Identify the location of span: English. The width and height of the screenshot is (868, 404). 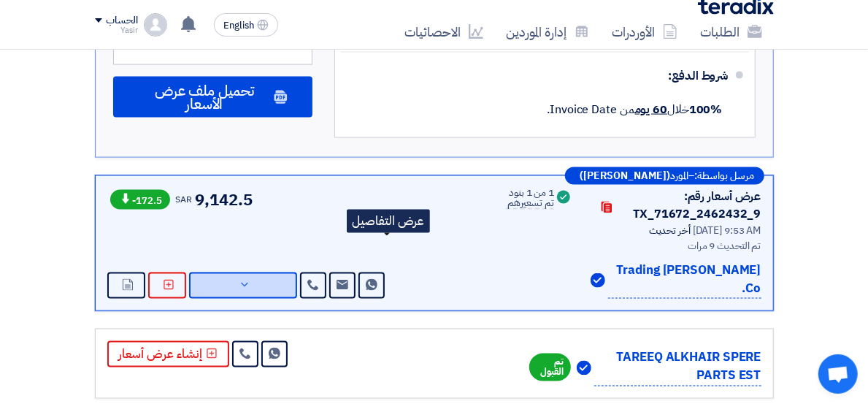
(239, 26).